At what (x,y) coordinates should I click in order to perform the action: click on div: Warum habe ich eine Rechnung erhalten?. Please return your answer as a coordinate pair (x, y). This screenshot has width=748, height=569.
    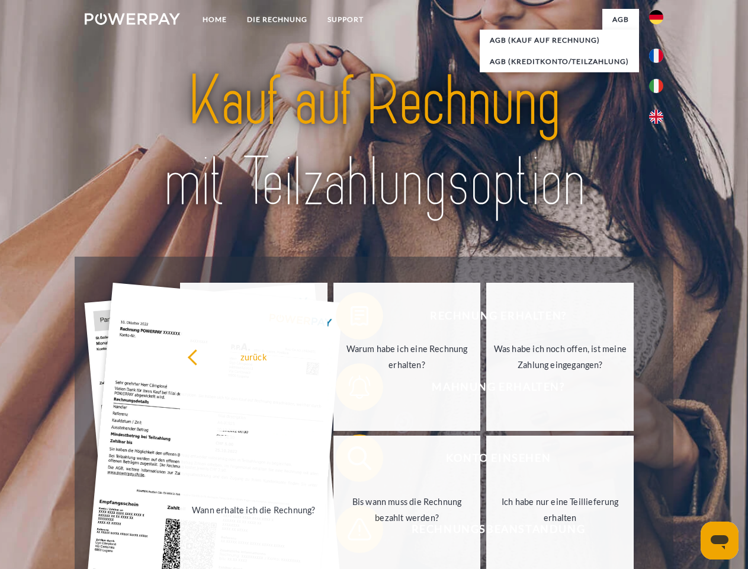
    Looking at the image, I should click on (407, 357).